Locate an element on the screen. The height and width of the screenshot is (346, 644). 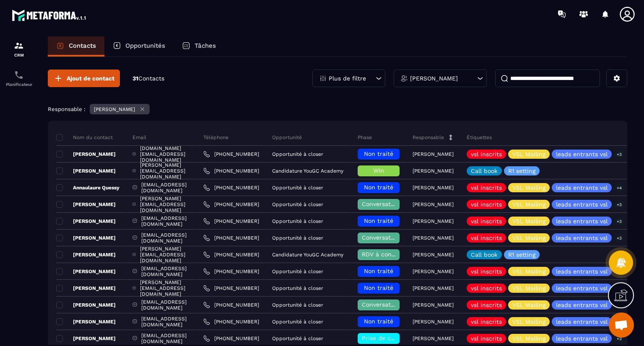
p: CRM is located at coordinates (19, 55).